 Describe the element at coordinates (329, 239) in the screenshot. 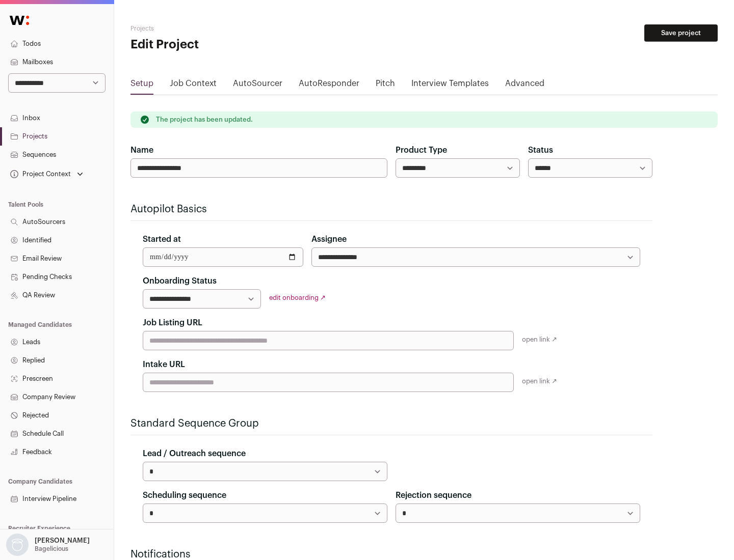

I see `label: Assignee` at that location.